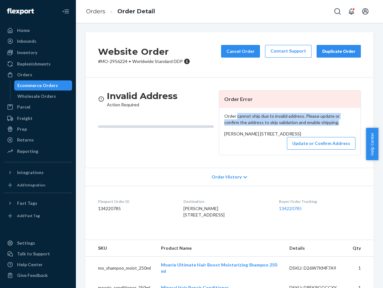  Describe the element at coordinates (25, 140) in the screenshot. I see `div: Returns` at that location.